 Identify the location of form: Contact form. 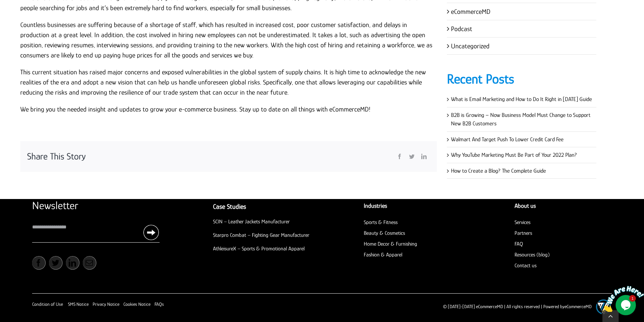
(96, 221).